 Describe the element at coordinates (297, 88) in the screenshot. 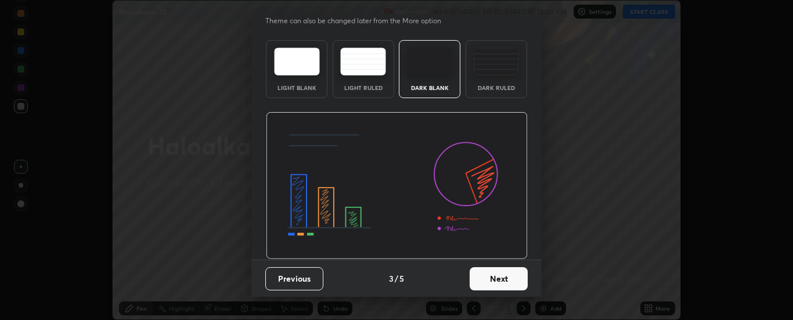

I see `div: Light Blank` at that location.